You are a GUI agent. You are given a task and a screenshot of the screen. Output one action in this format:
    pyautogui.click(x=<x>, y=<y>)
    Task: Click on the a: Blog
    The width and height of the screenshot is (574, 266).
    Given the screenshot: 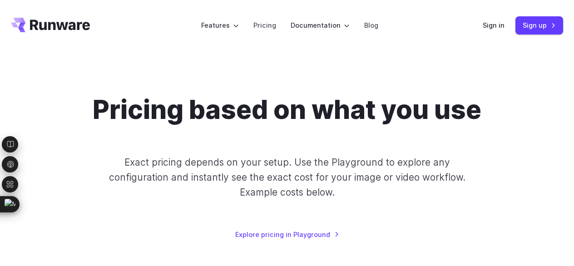 What is the action you would take?
    pyautogui.click(x=371, y=25)
    